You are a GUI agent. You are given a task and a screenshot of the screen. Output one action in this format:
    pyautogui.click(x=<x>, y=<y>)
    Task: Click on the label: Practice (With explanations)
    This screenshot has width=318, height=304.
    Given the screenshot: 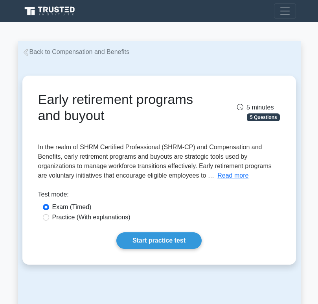 What is the action you would take?
    pyautogui.click(x=91, y=217)
    